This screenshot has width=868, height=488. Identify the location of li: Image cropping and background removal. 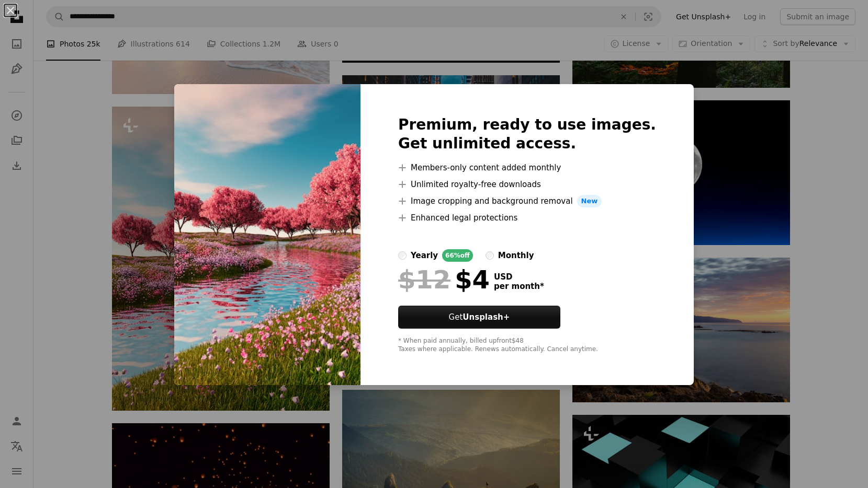
(527, 201).